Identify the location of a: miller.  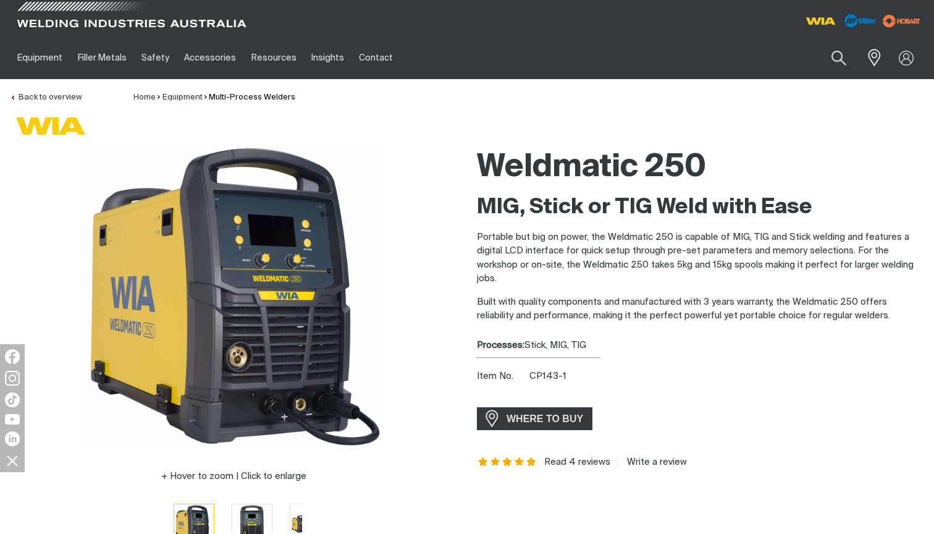
(901, 21).